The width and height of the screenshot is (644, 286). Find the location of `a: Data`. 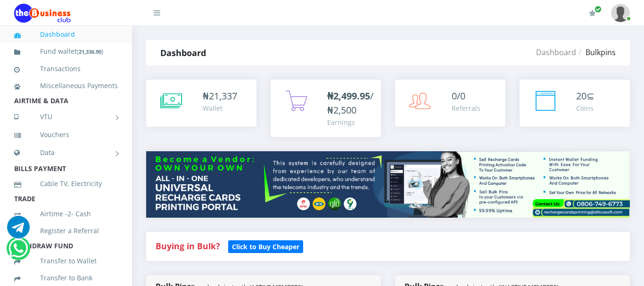

a: Data is located at coordinates (66, 153).